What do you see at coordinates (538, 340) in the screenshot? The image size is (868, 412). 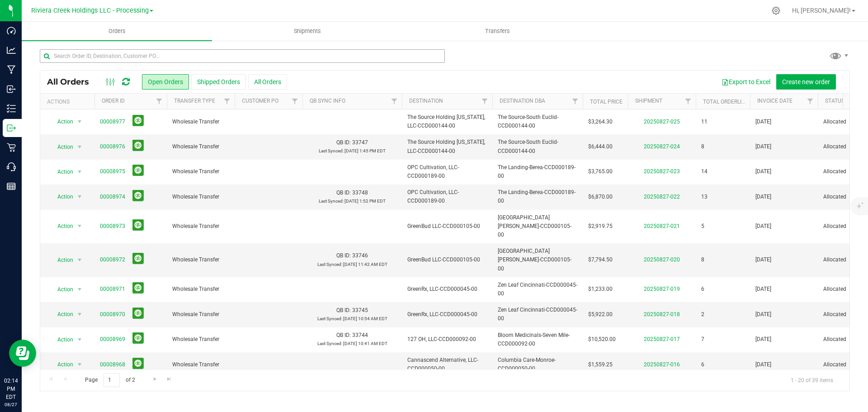 I see `span: Bloom Medicinals-Seven Mile-CCD000092-00` at bounding box center [538, 340].